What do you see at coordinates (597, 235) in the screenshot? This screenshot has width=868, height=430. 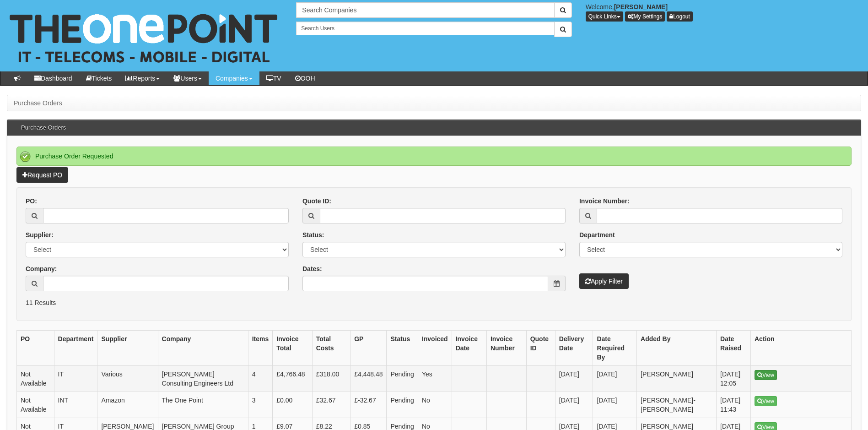 I see `label: Department` at bounding box center [597, 235].